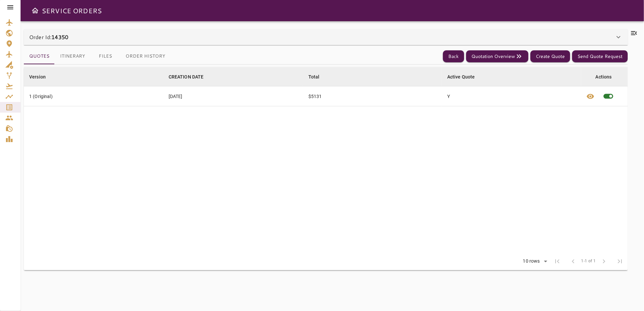 Image resolution: width=644 pixels, height=311 pixels. What do you see at coordinates (454, 57) in the screenshot?
I see `button: Back` at bounding box center [454, 57].